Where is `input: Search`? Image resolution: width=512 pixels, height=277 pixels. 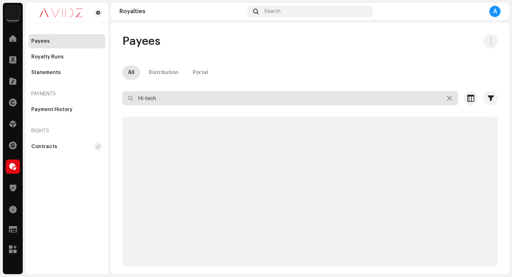 input: Search is located at coordinates (290, 98).